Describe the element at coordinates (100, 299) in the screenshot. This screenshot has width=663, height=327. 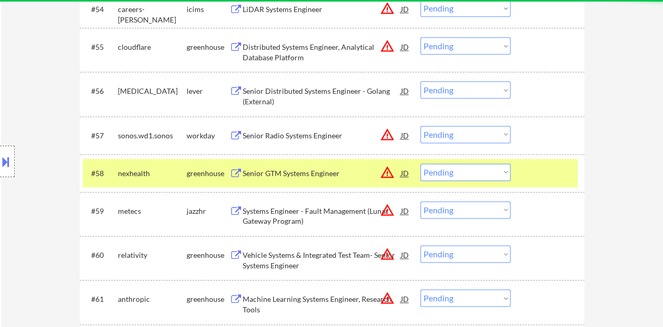
I see `div: #61` at that location.